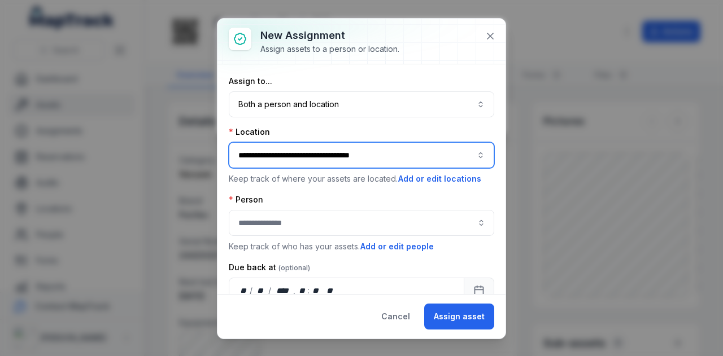 The image size is (723, 356). I want to click on p: Keep track of who has your assets., so click(361, 247).